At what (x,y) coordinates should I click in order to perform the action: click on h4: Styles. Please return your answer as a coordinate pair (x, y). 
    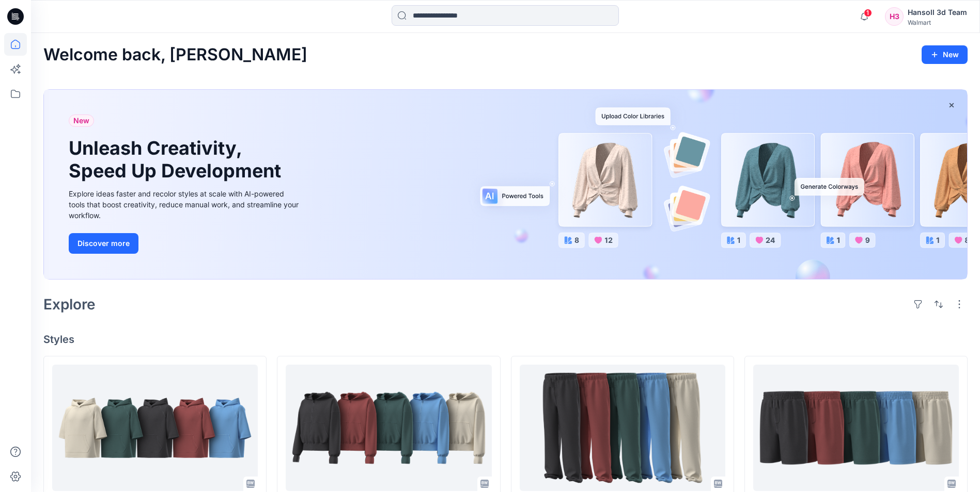
    Looking at the image, I should click on (505, 340).